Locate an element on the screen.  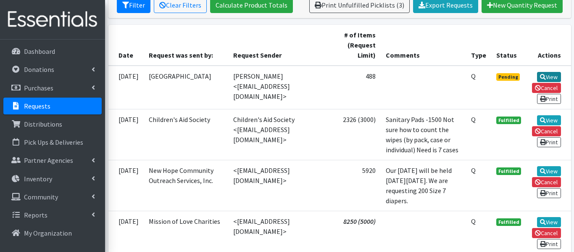
a: Reports is located at coordinates (53, 215).